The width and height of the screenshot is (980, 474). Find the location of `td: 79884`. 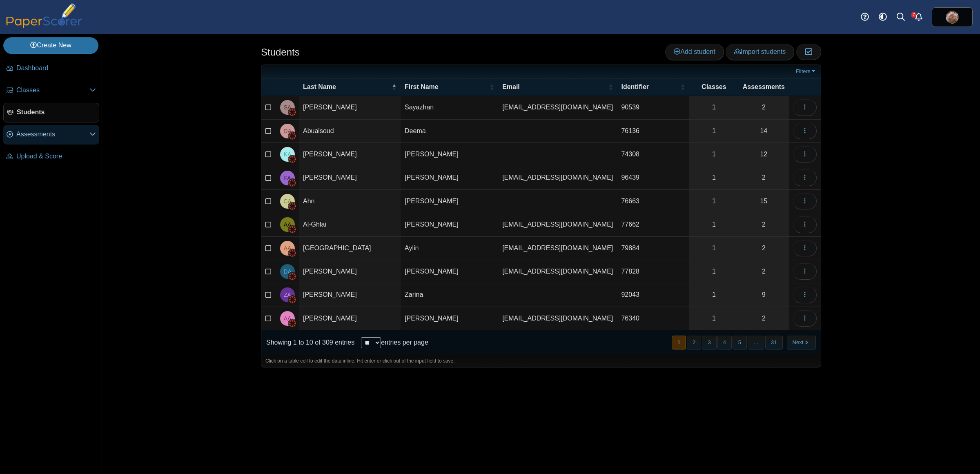

td: 79884 is located at coordinates (653, 248).